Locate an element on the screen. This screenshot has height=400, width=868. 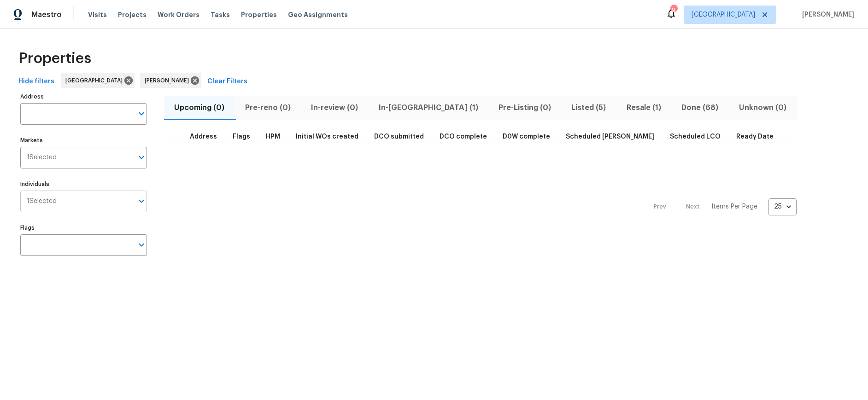
button: Clear Filters is located at coordinates (227, 81).